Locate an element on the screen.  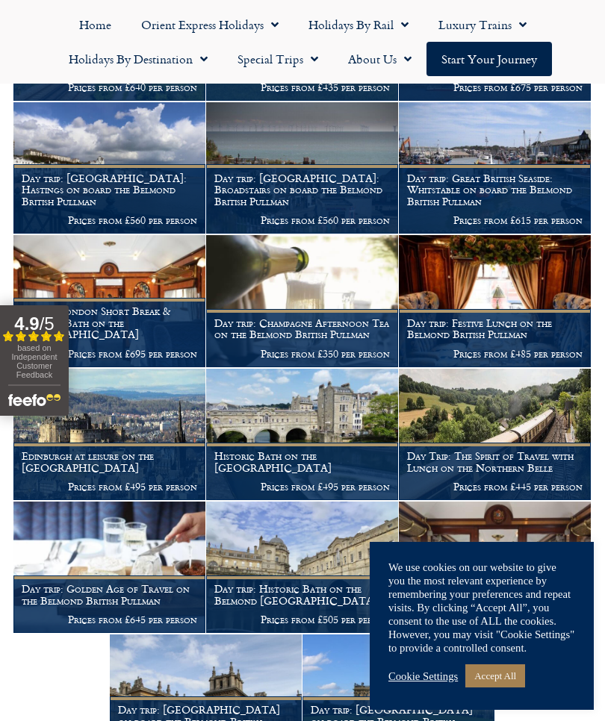
div: We use cookies on our website to give you the most relevant experience by remembering your prefer... is located at coordinates (482, 608).